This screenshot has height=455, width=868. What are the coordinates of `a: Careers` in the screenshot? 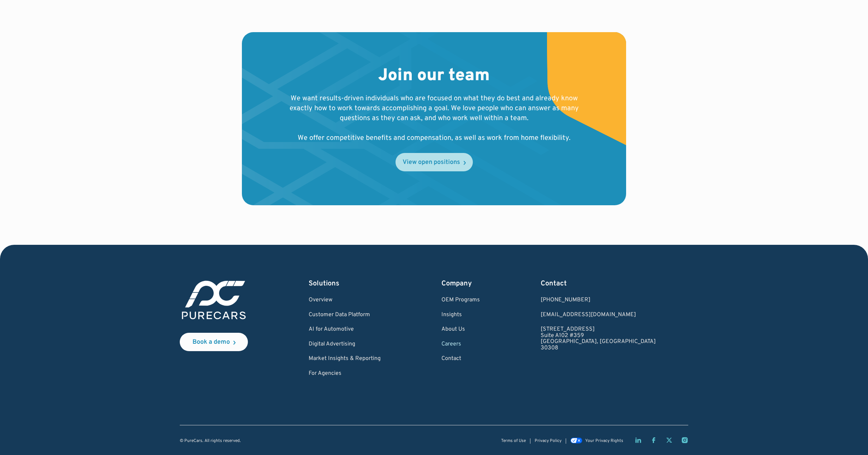 It's located at (461, 344).